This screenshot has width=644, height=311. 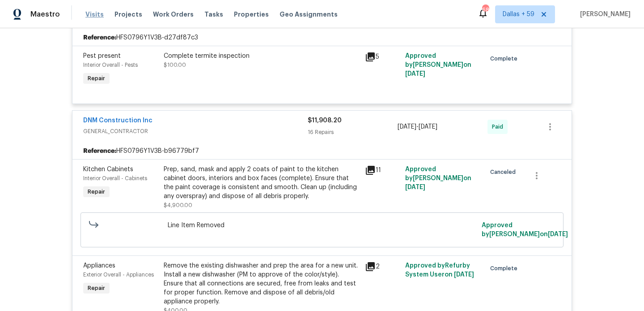 What do you see at coordinates (175, 65) in the screenshot?
I see `span: $100.00` at bounding box center [175, 65].